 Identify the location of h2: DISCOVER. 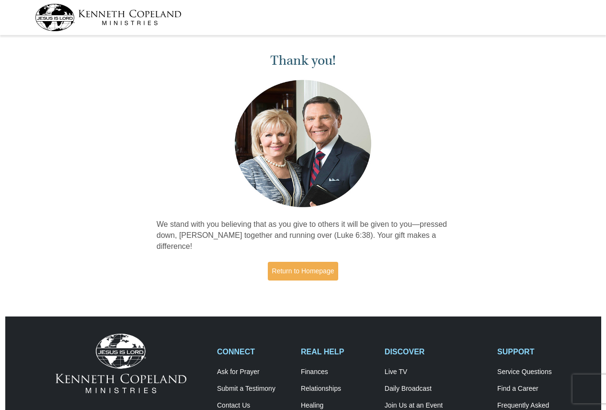
(436, 351).